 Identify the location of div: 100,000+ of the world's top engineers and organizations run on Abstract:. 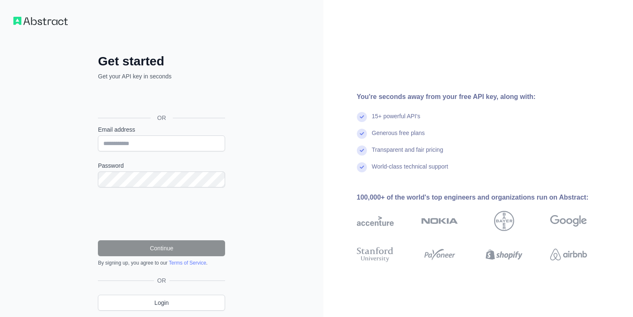
(486, 197).